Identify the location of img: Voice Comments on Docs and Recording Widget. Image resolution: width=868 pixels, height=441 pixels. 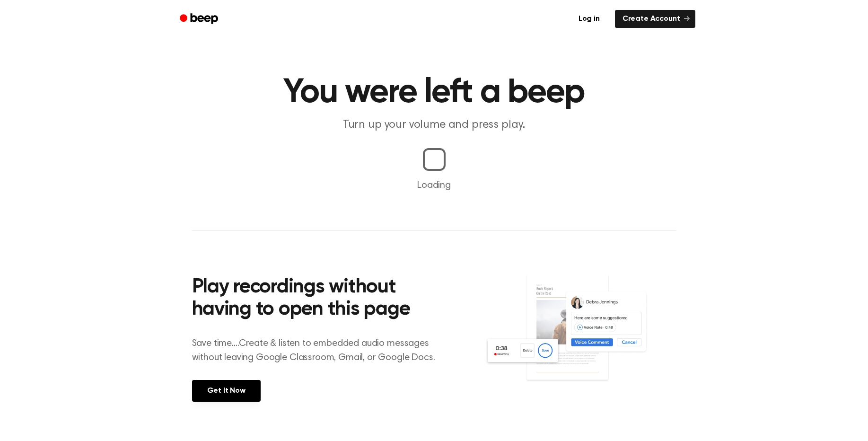
(580, 336).